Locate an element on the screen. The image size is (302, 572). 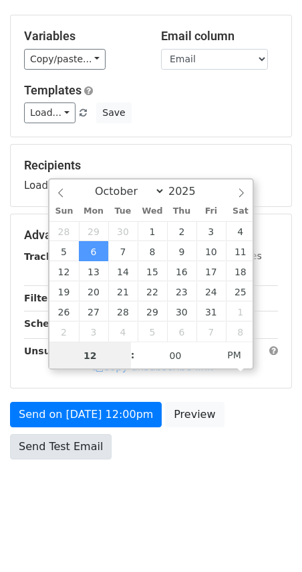
span: September 28, 2025 is located at coordinates (64, 231).